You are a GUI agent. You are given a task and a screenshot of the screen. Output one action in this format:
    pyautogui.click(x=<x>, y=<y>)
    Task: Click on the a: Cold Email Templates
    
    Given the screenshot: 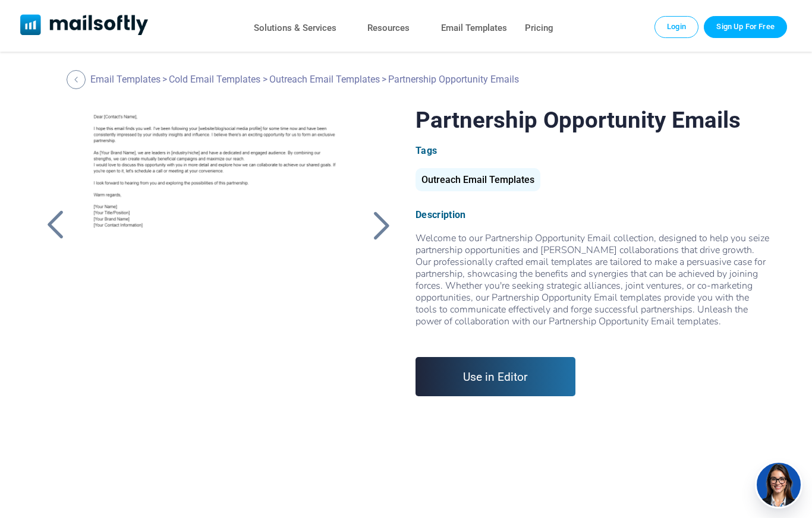 What is the action you would take?
    pyautogui.click(x=215, y=79)
    